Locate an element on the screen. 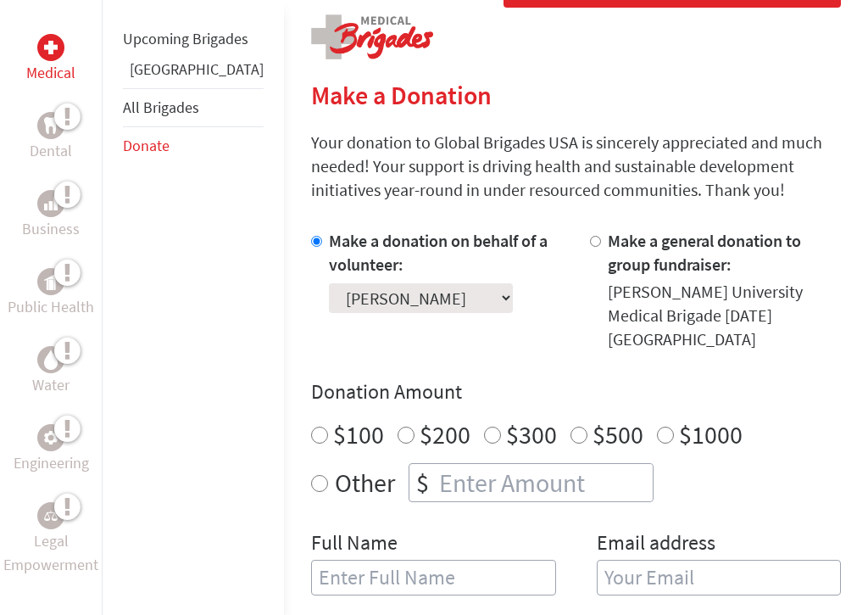  label: Email address is located at coordinates (656, 545).